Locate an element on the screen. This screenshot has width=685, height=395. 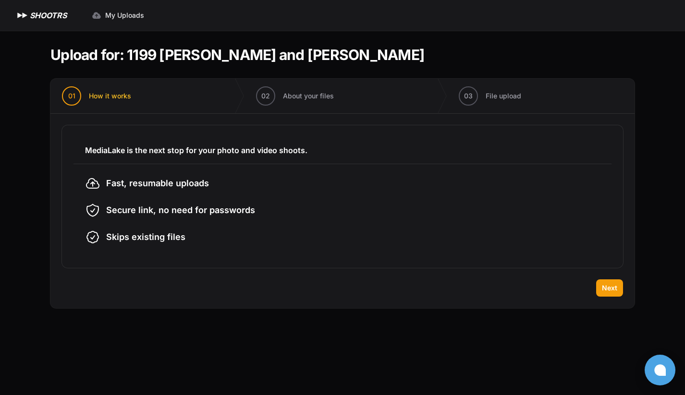
span: Secure link, no need for passwords is located at coordinates (181, 210).